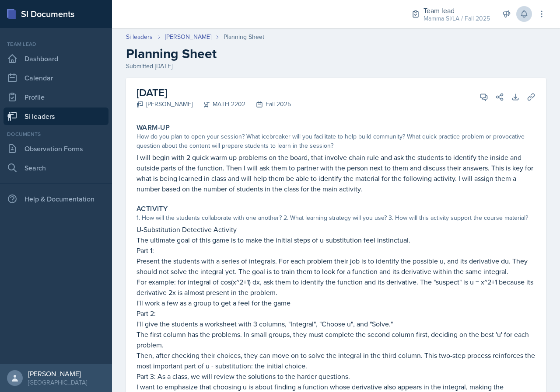 The width and height of the screenshot is (560, 392). I want to click on div: 1. How will the students collaborate with one another? 2. What learning strategy will you use? 3...., so click(336, 218).